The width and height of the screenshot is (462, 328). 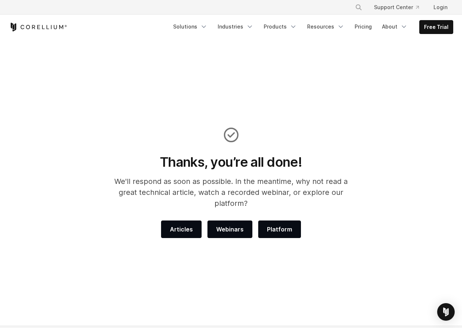 What do you see at coordinates (395, 27) in the screenshot?
I see `a: About` at bounding box center [395, 27].